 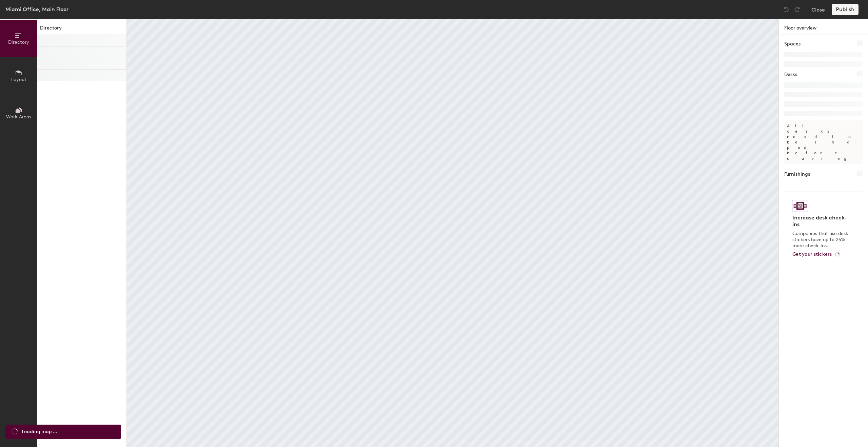 I want to click on p: Companies that use desk stickers have up to 25% more check-ins., so click(x=821, y=240).